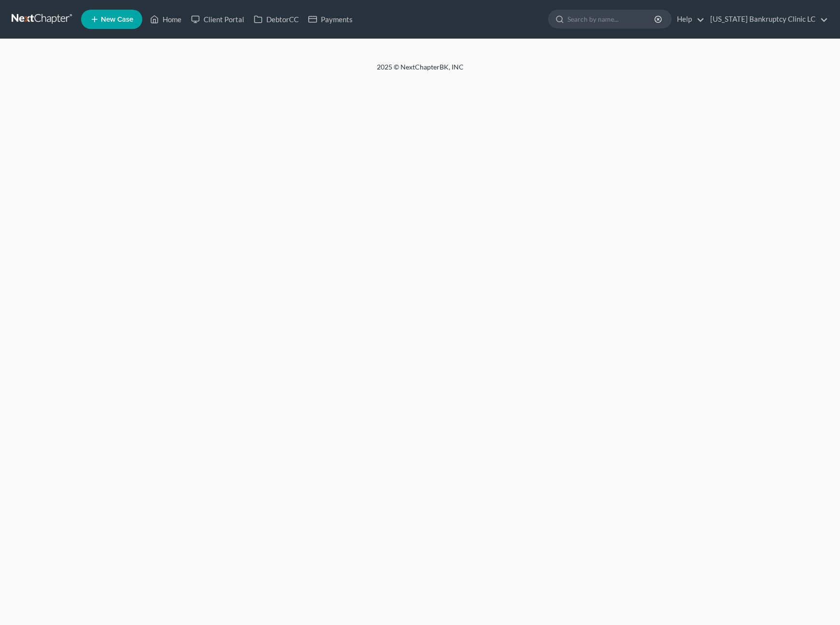  What do you see at coordinates (165, 20) in the screenshot?
I see `a: Home` at bounding box center [165, 20].